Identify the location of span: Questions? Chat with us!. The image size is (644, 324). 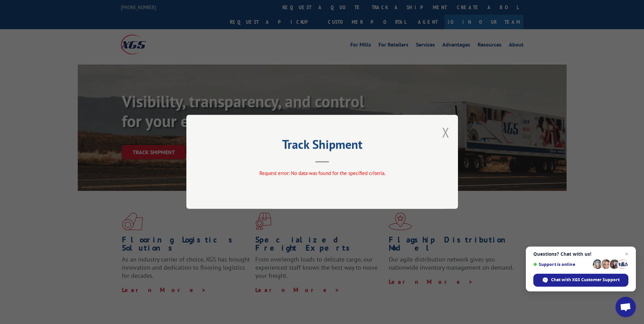
(581, 254).